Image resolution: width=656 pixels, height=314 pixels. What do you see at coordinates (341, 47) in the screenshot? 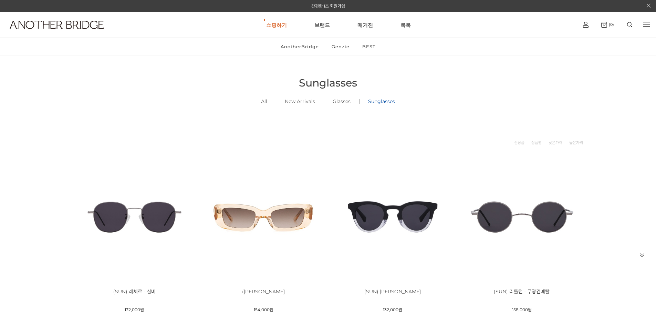
I see `a: Genzie` at bounding box center [341, 47].